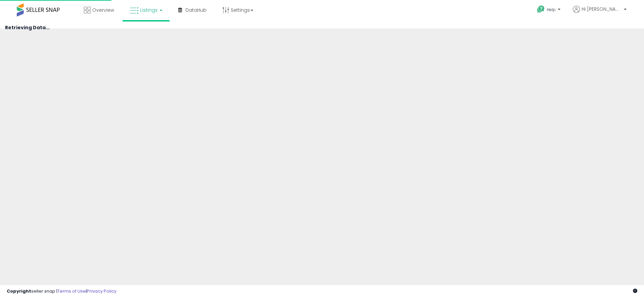 This screenshot has height=298, width=644. I want to click on span: Listings, so click(149, 10).